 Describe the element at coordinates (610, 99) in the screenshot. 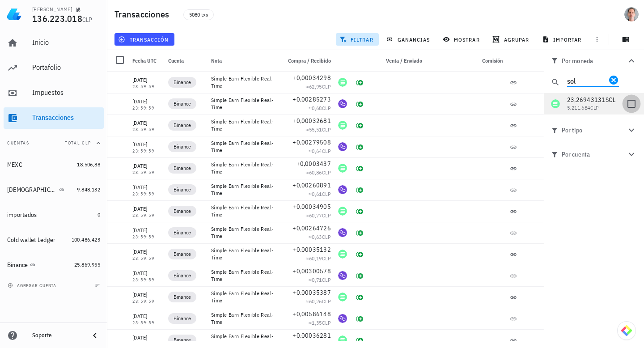

I see `span: SOL` at that location.